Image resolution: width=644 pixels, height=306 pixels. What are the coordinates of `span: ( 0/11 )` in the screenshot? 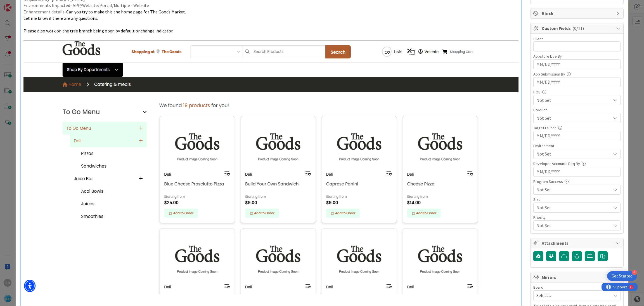 It's located at (578, 28).